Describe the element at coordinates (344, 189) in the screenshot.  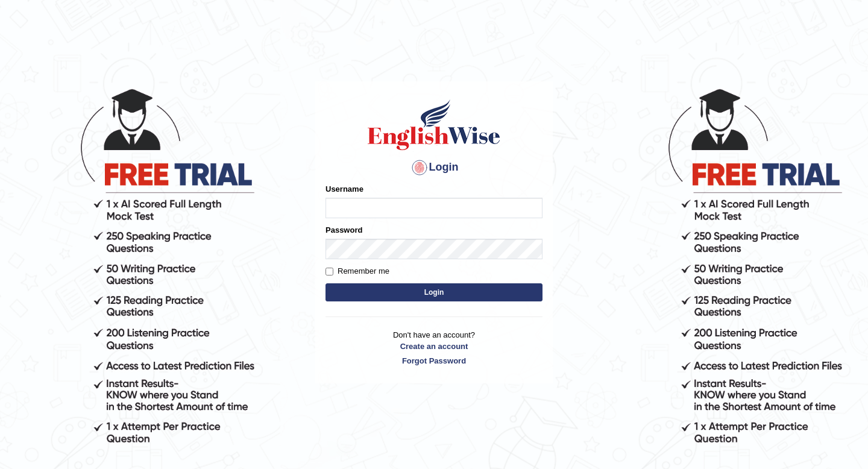
I see `label: Username` at that location.